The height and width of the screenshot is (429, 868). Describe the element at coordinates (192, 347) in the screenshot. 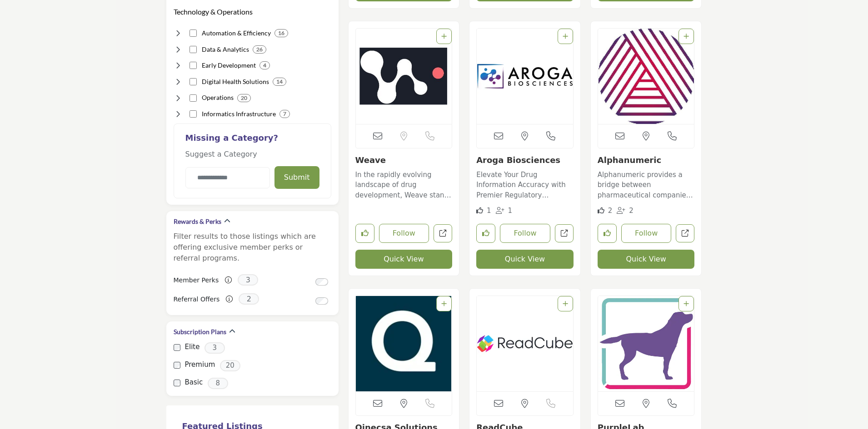

I see `label: Elite` at that location.